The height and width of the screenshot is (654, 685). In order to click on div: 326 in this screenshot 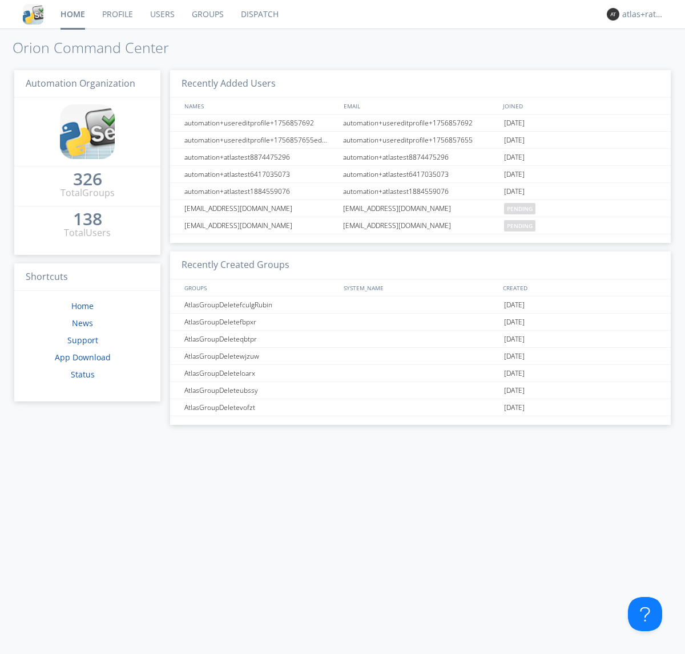, I will do `click(87, 179)`.